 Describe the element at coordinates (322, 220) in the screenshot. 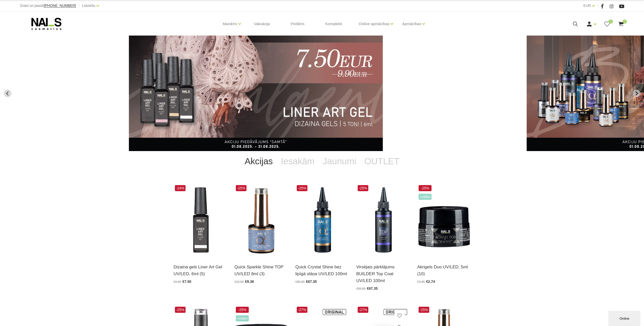

I see `img: Virsējais pārklājums bez lipīgā slāņa un UV zilā pārklājuma. Nodrošina izcilu spīdumu manikīram l...` at that location.